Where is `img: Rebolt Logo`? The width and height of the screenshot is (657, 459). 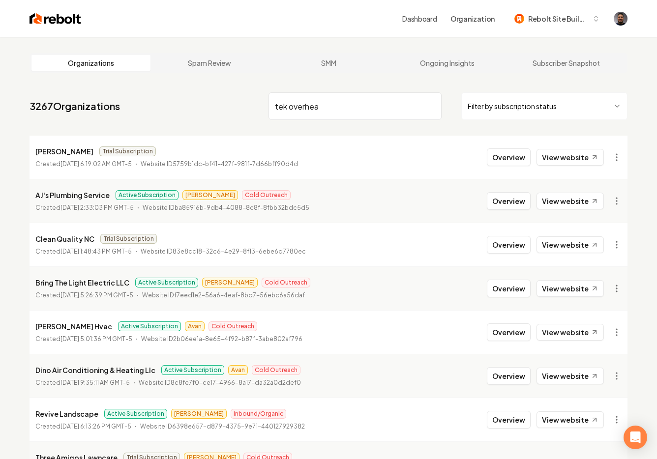 img: Rebolt Logo is located at coordinates (55, 19).